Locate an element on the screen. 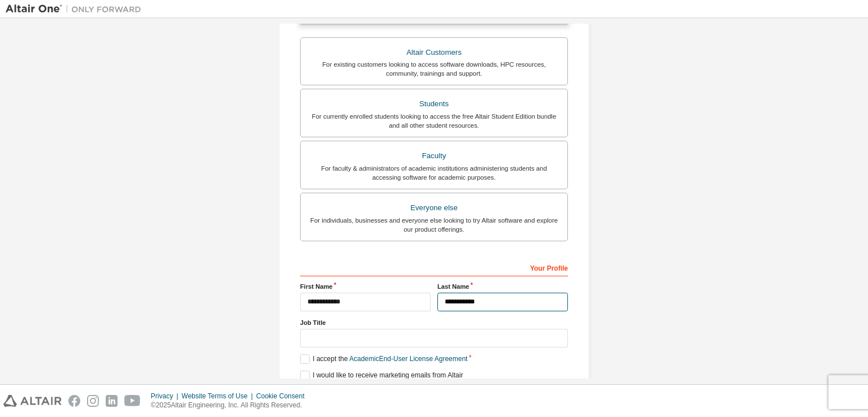 This screenshot has width=868, height=417. label: Last Name is located at coordinates (503, 287).